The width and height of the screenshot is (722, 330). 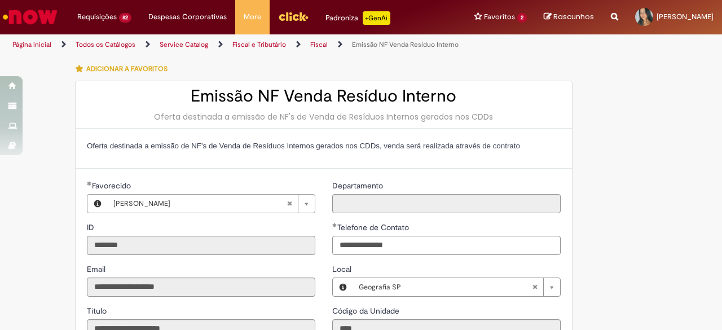 I want to click on a: Emissão NF Venda Resíduo Interno, so click(x=405, y=45).